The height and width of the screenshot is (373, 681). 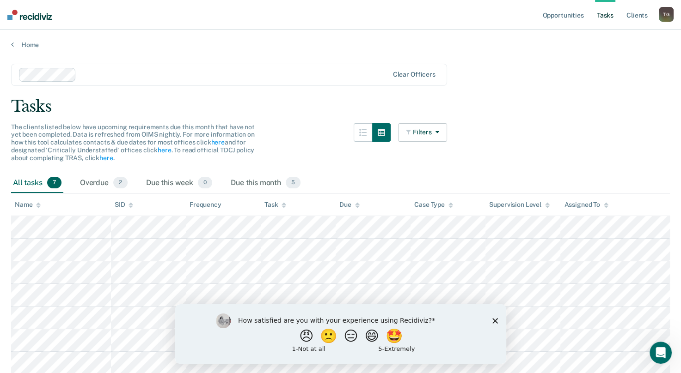 What do you see at coordinates (422, 133) in the screenshot?
I see `button: Filters` at bounding box center [422, 133].